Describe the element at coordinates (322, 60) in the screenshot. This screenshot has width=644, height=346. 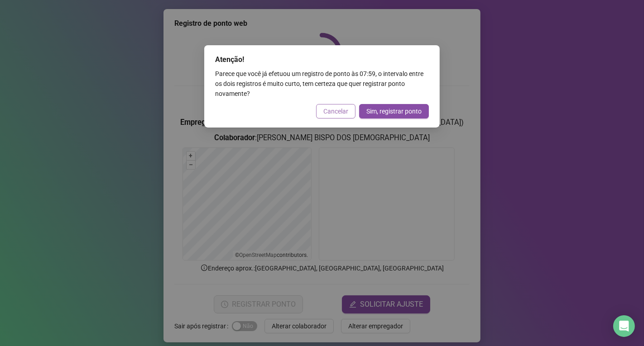
I see `div: Atenção!` at that location.